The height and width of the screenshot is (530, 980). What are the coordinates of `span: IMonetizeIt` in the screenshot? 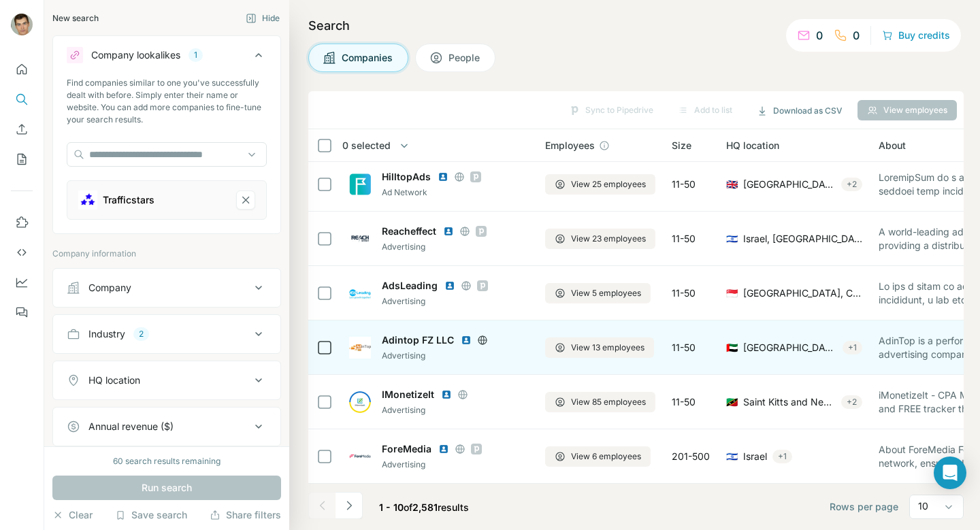 It's located at (407, 395).